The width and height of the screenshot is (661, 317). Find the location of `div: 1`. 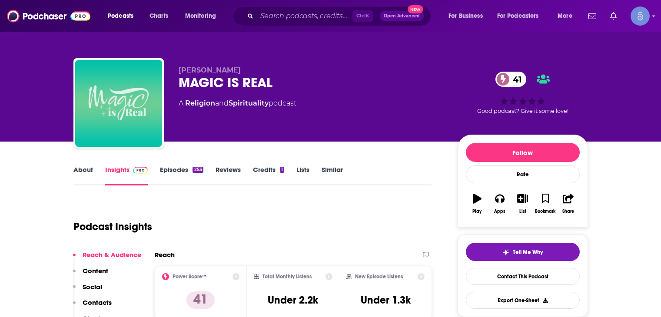

div: 1 is located at coordinates (282, 170).